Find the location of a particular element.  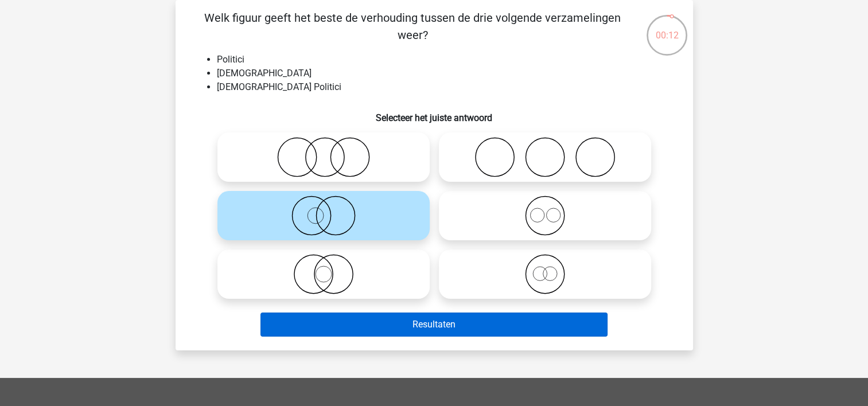

div: 00:12 is located at coordinates (667, 28).